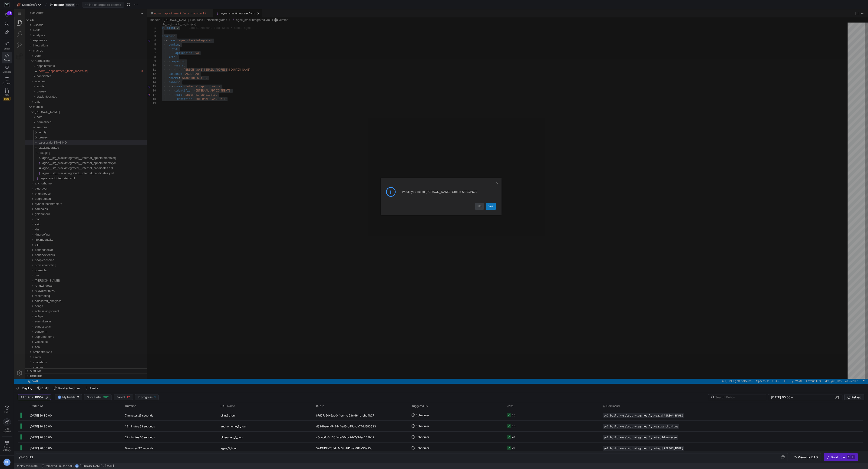  Describe the element at coordinates (145, 397) in the screenshot. I see `span: In progress` at that location.